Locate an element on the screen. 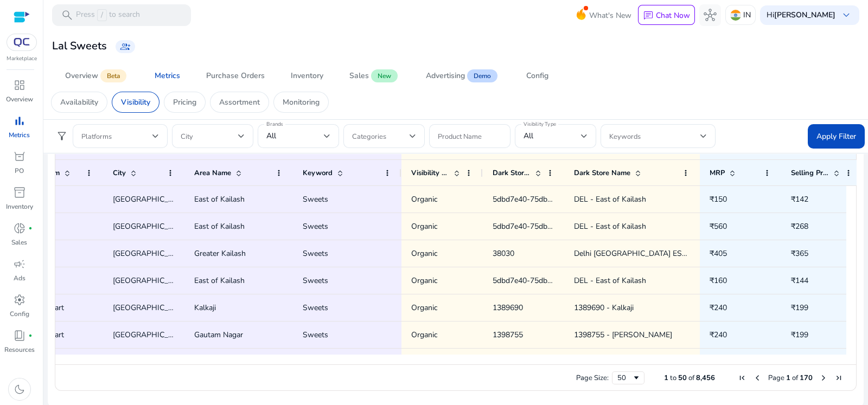  span: to is located at coordinates (673, 378).